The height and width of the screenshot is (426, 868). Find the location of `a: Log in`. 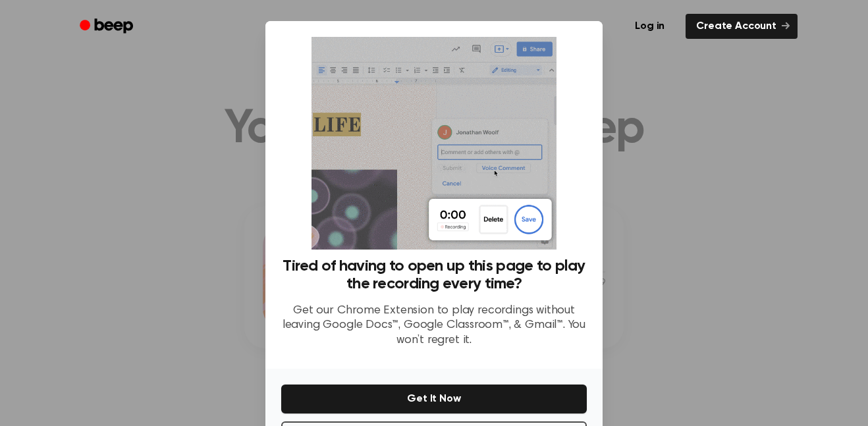

a: Log in is located at coordinates (649, 27).